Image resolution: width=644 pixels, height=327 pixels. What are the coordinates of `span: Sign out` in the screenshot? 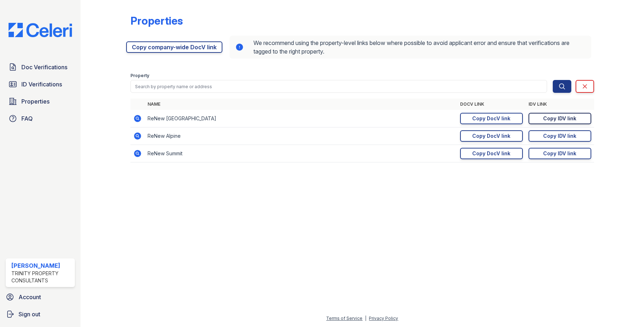 It's located at (29, 314).